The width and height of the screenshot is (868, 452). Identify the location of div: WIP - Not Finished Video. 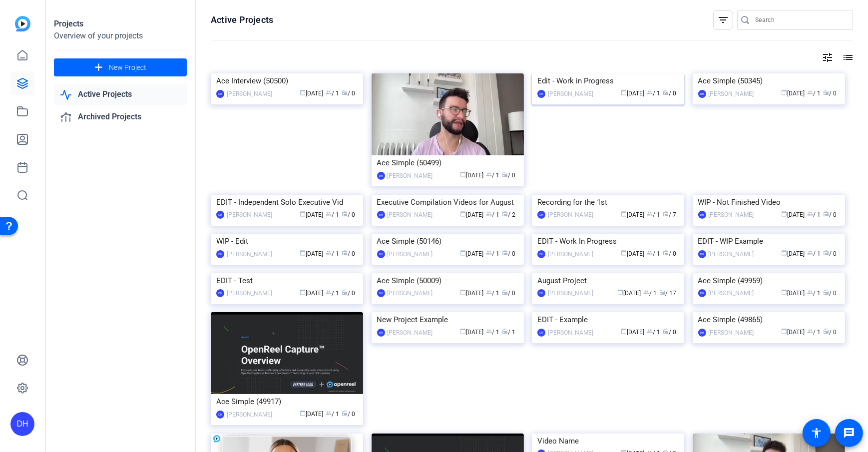
(769, 203).